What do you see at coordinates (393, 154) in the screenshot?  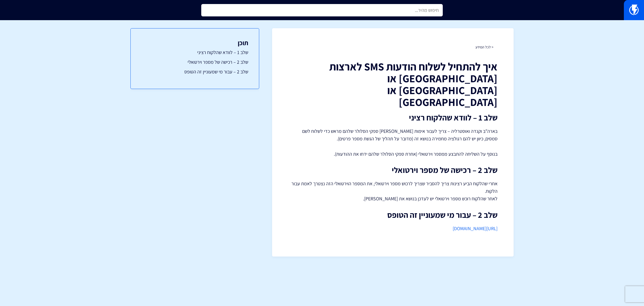 I see `p: בנוסף על השליחה להתבצע ממספר וירטואלי (אחרת ספקי הסלולר שלהם ידחו את ההודעות).` at bounding box center [393, 154].